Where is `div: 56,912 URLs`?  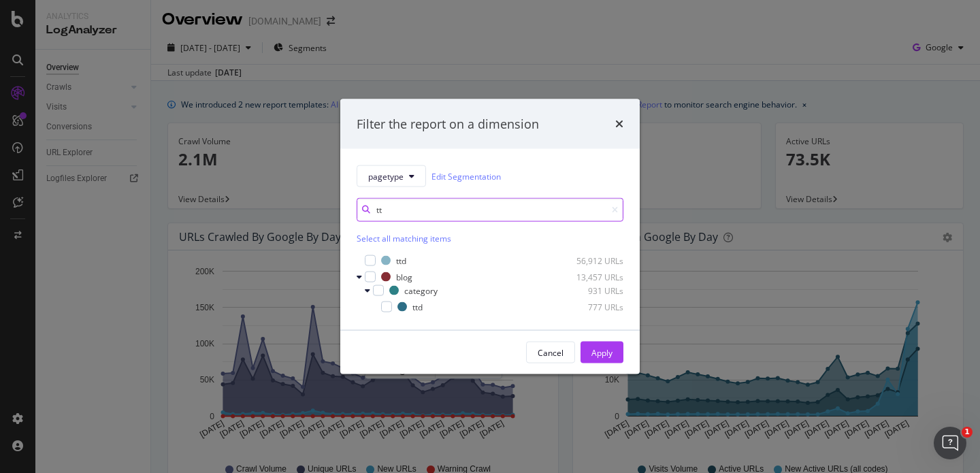 div: 56,912 URLs is located at coordinates (590, 260).